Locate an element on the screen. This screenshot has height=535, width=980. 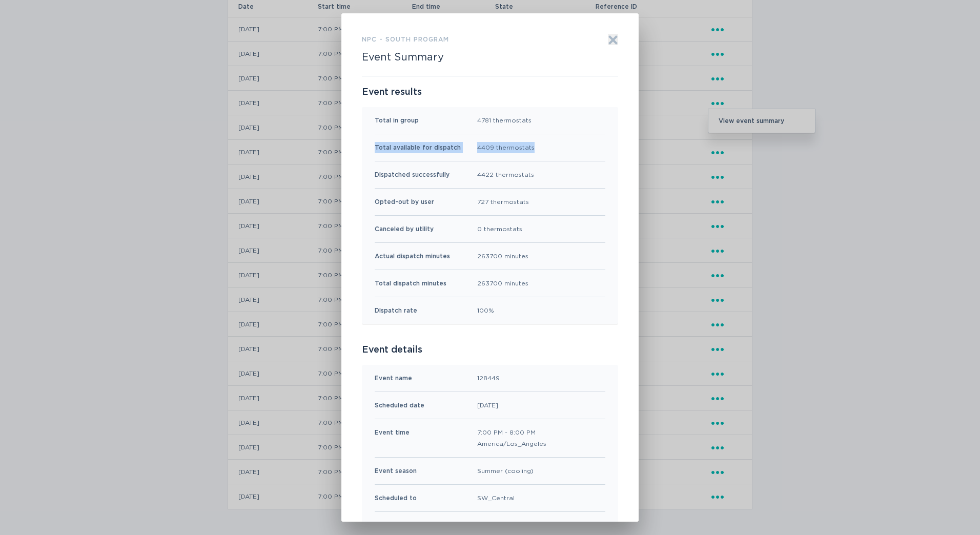
div: SW_Central is located at coordinates (496, 497).